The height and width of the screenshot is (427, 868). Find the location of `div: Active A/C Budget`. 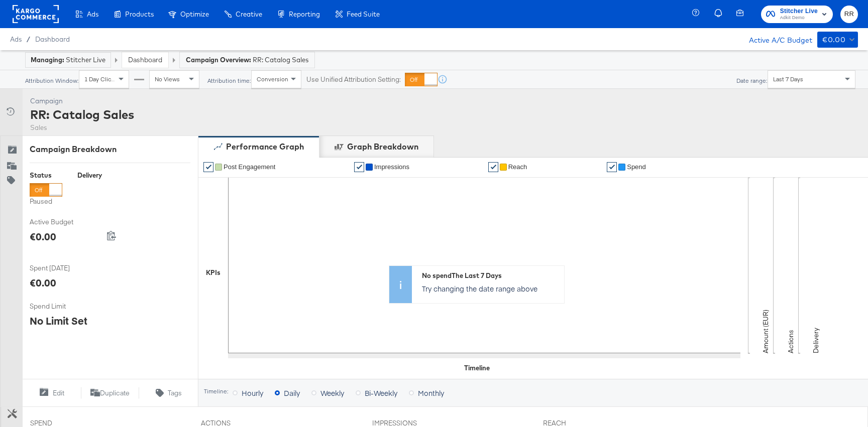

div: Active A/C Budget is located at coordinates (776, 39).